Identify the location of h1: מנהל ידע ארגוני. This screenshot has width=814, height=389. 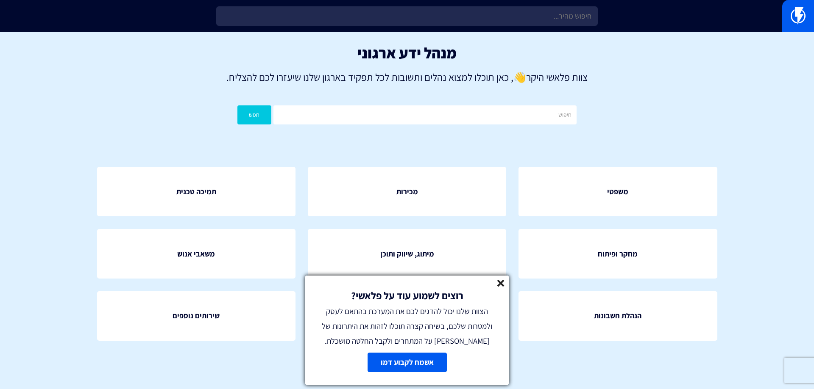
(407, 53).